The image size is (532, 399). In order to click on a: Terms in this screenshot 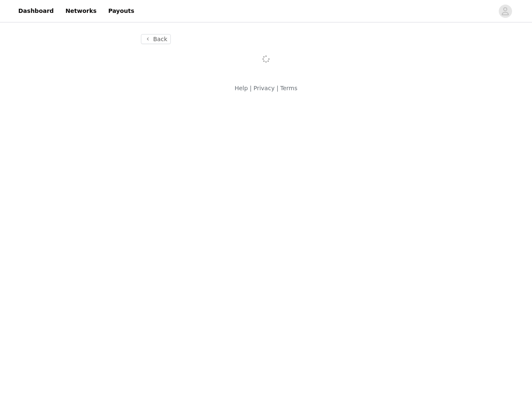, I will do `click(288, 88)`.